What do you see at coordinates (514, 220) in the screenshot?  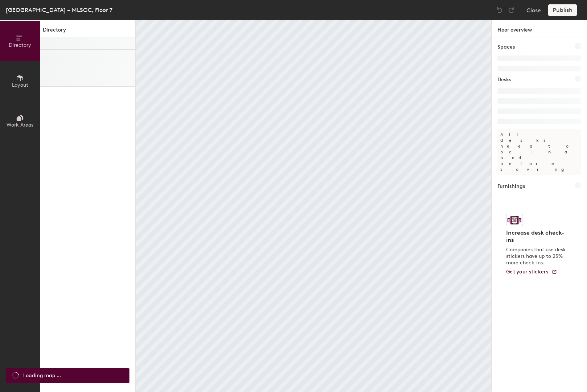 I see `img: Sticker logo` at bounding box center [514, 220].